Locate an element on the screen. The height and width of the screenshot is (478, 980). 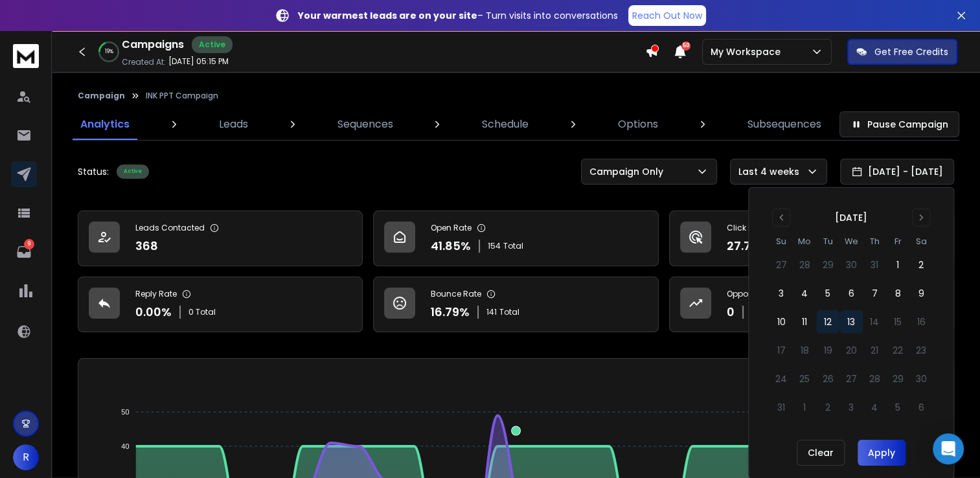
th: Friday is located at coordinates (897, 241).